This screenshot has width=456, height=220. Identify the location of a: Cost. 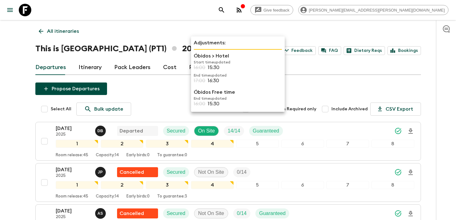
(170, 68).